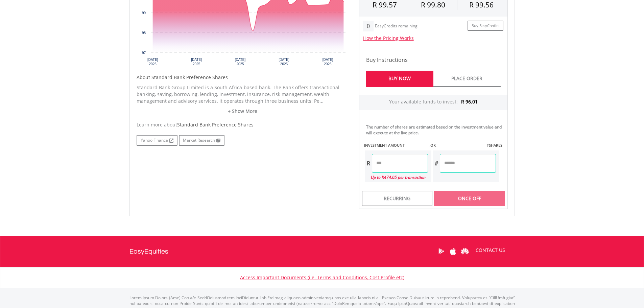  What do you see at coordinates (467, 78) in the screenshot?
I see `a: Place Order` at bounding box center [467, 78].